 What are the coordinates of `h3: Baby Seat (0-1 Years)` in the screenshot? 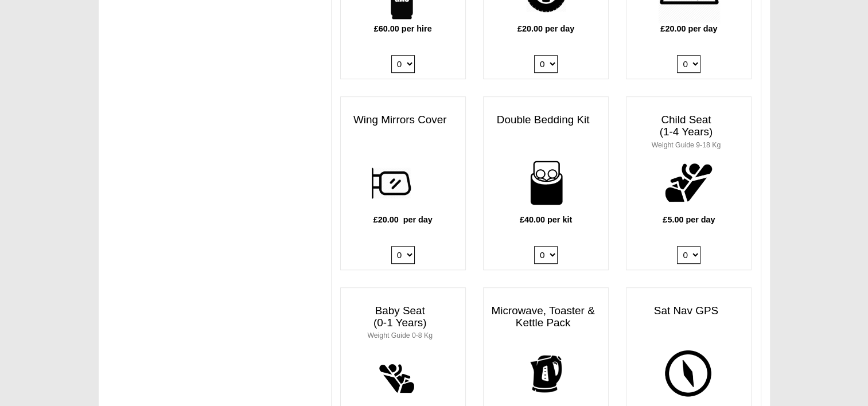 It's located at (403, 323).